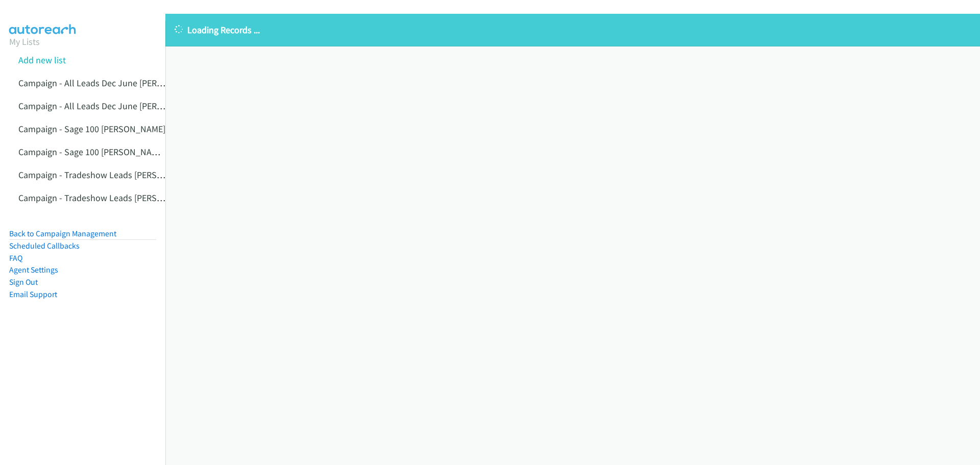 This screenshot has height=465, width=980. Describe the element at coordinates (24, 42) in the screenshot. I see `a: My Lists` at that location.